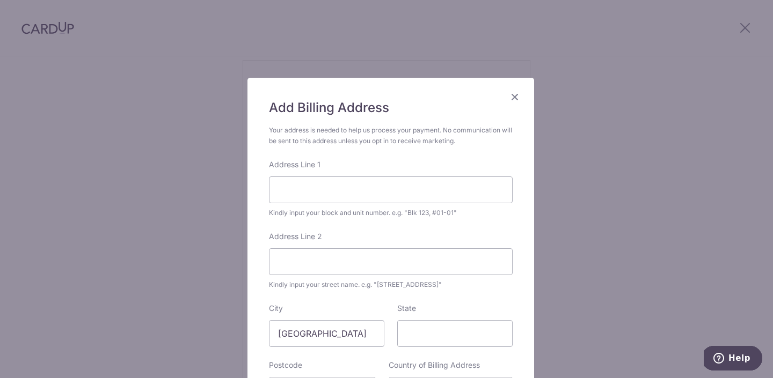 Image resolution: width=773 pixels, height=378 pixels. Describe the element at coordinates (276, 309) in the screenshot. I see `label: City` at that location.